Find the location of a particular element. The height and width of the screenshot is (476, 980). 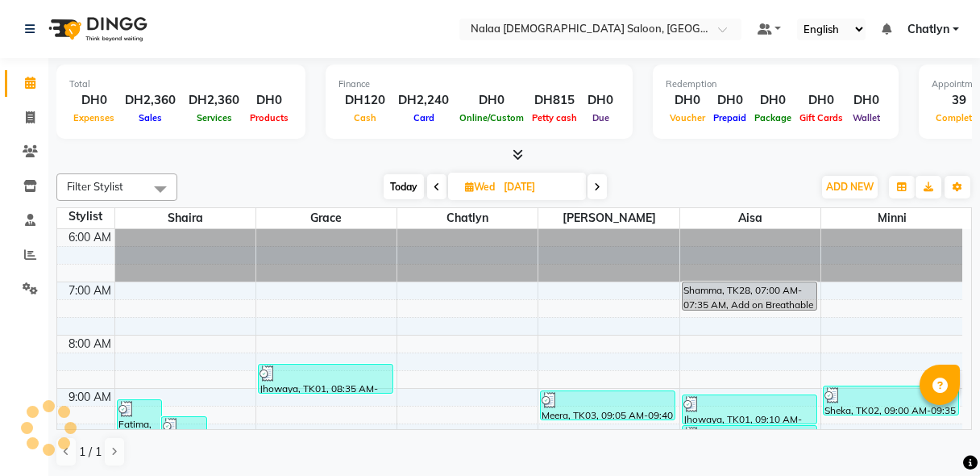

span: Card is located at coordinates (424, 118).